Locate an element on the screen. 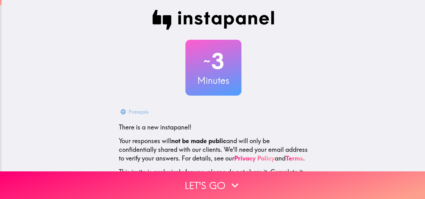 The height and width of the screenshot is (199, 425). img: Instapanel is located at coordinates (213, 20).